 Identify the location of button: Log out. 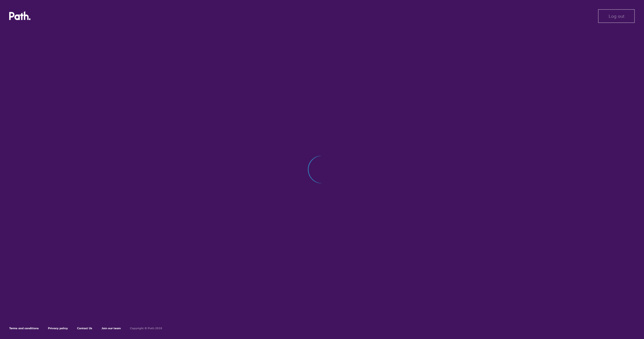
(616, 16).